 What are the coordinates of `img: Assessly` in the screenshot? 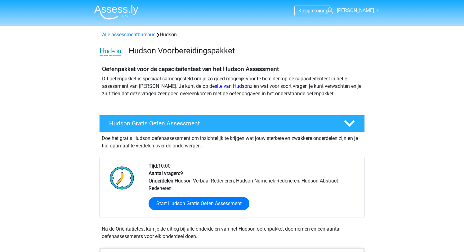 It's located at (116, 12).